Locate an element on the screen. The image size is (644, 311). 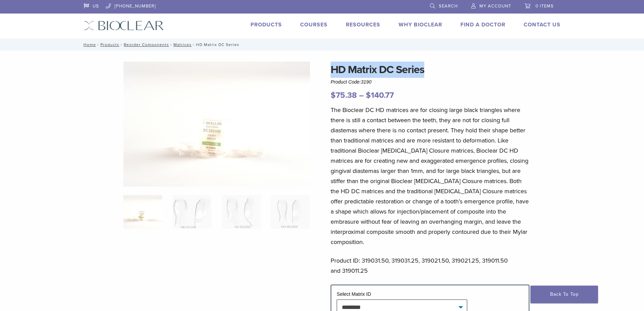
a: Back To Top is located at coordinates (564, 294).